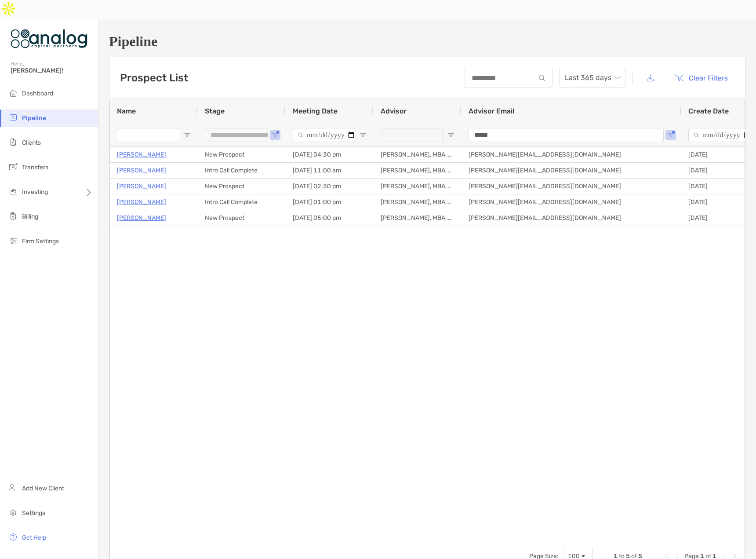  I want to click on input: Advisor Email Filter Input, so click(566, 135).